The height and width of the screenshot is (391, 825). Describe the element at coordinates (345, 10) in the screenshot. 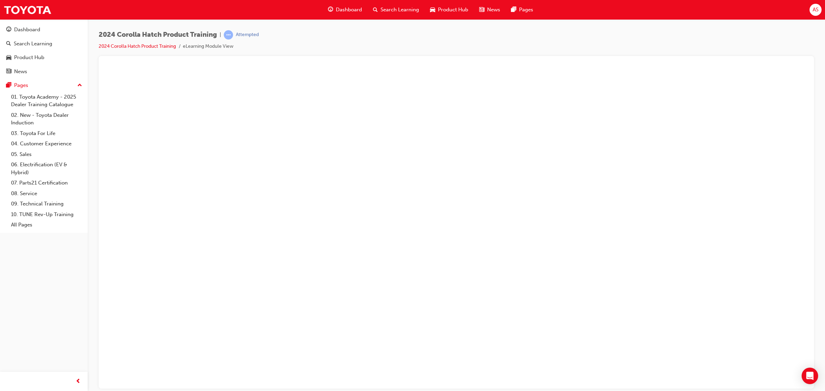

I see `a: guage-iconDashboard` at that location.